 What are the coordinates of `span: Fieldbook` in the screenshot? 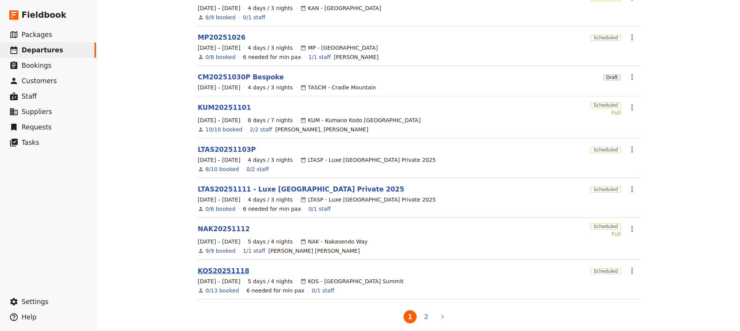 It's located at (44, 15).